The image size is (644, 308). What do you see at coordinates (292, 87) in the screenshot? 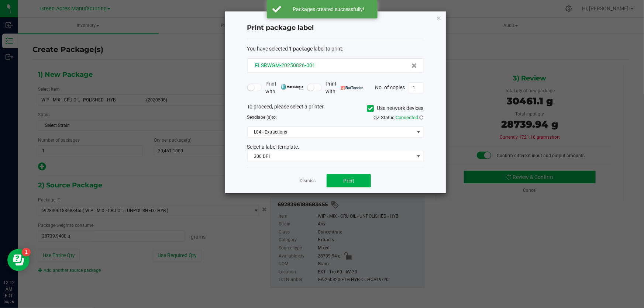
I see `img: mark_magic_cybra.png` at bounding box center [292, 87].